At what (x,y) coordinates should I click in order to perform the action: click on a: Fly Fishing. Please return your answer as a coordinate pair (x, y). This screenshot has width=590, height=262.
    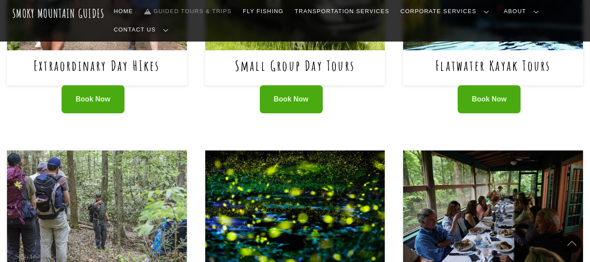
    Looking at the image, I should click on (263, 11).